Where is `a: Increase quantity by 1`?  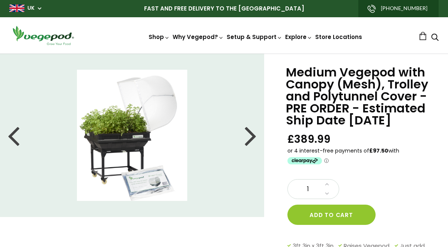 a: Increase quantity by 1 is located at coordinates (327, 185).